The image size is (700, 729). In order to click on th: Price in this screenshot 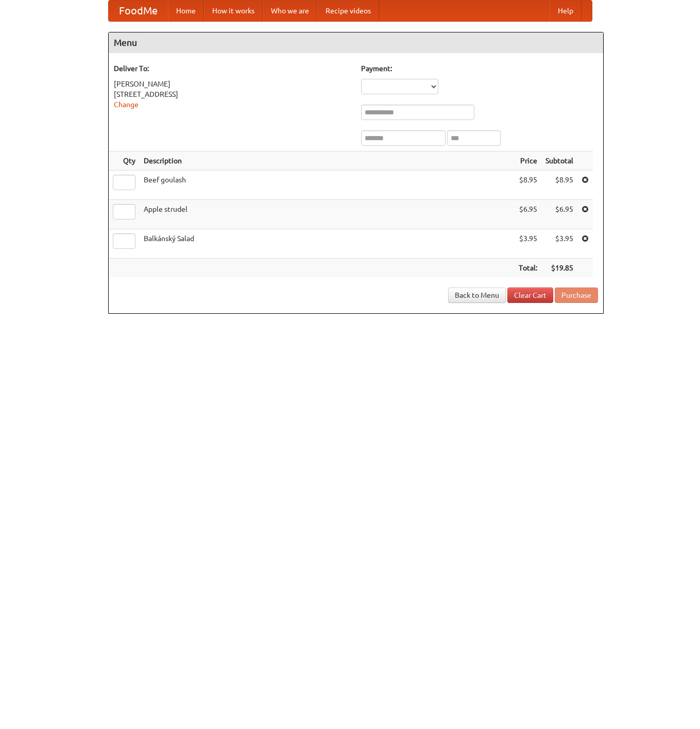, I will do `click(528, 161)`.